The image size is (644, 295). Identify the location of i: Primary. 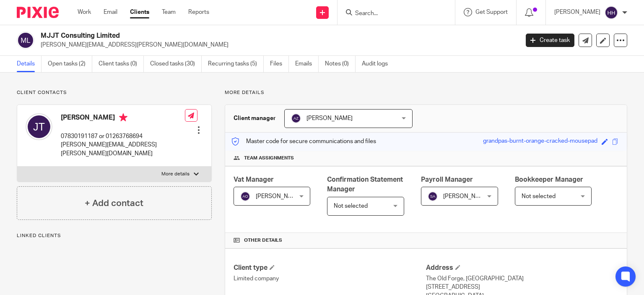
(124, 117).